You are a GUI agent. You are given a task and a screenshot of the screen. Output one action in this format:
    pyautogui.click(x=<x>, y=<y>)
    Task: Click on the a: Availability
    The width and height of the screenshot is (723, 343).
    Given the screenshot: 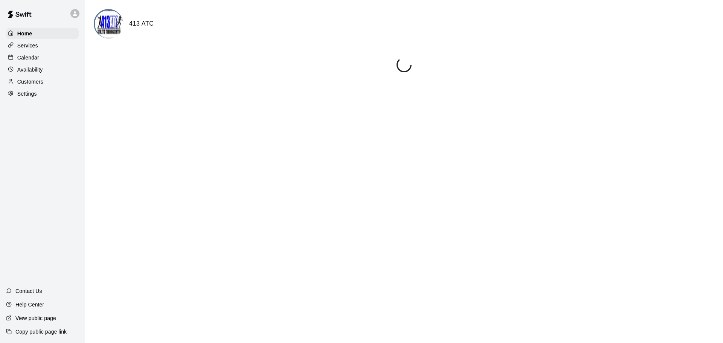 What is the action you would take?
    pyautogui.click(x=42, y=70)
    